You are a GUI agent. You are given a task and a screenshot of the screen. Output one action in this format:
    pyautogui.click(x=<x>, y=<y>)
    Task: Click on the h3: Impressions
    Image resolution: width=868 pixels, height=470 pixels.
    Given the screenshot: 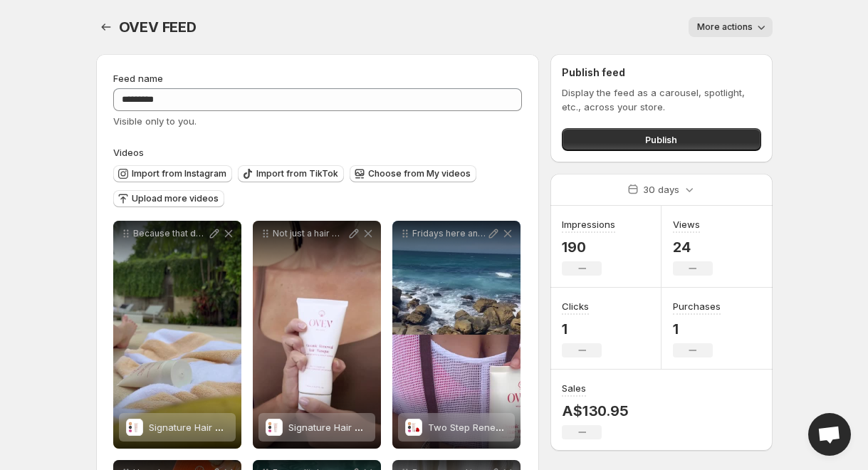 What is the action you would take?
    pyautogui.click(x=588, y=225)
    